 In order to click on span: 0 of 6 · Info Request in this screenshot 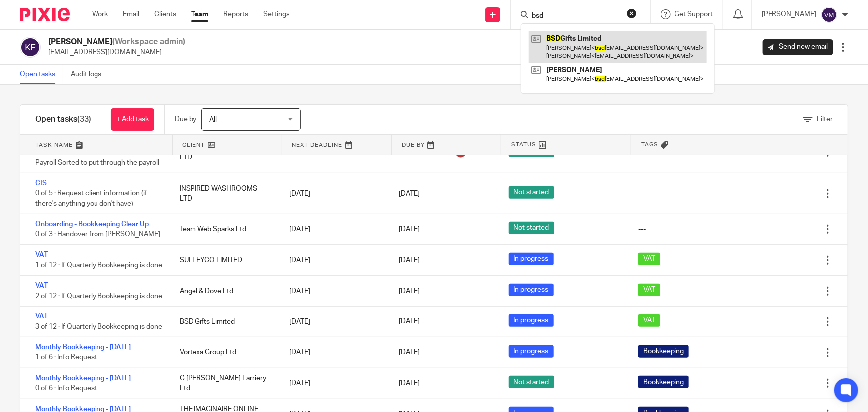, I will do `click(66, 388)`.